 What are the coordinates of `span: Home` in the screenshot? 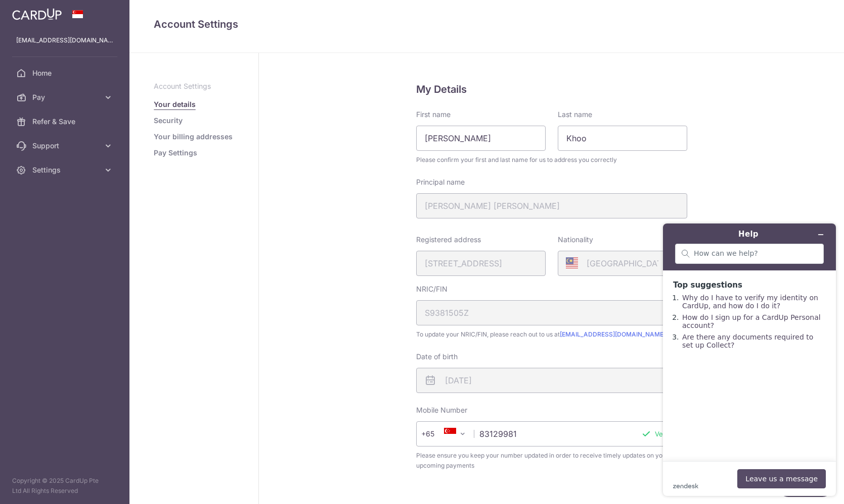 It's located at (66, 73).